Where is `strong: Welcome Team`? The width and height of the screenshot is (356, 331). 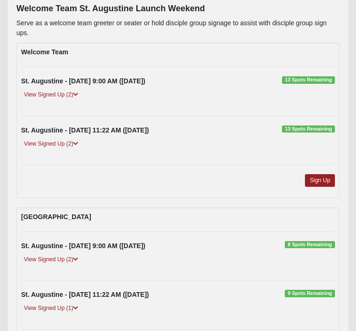 strong: Welcome Team is located at coordinates (44, 52).